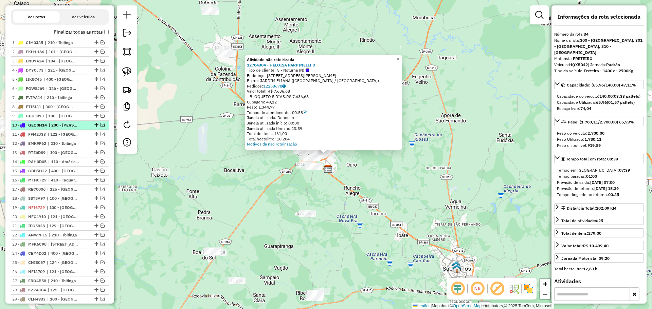 Image resolution: width=652 pixels, height=309 pixels. Describe the element at coordinates (63, 299) in the screenshot. I see `span: 100 - Araraquara, 105 - Araquara Norte` at that location.